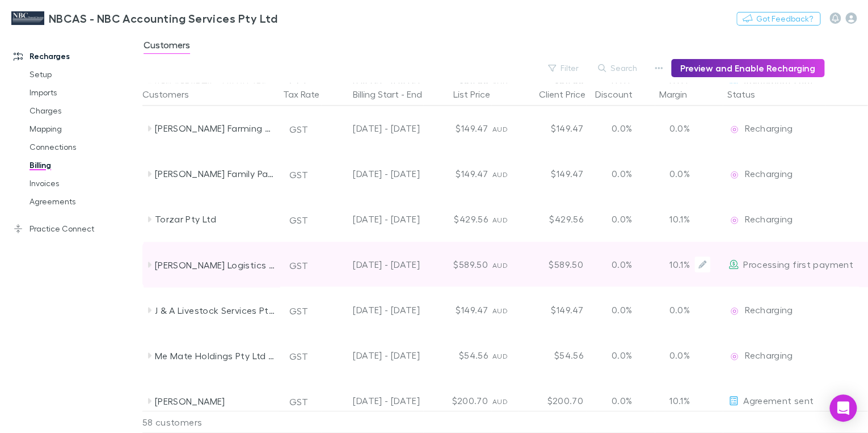  What do you see at coordinates (211, 422) in the screenshot?
I see `div: 58 customers` at bounding box center [211, 422].